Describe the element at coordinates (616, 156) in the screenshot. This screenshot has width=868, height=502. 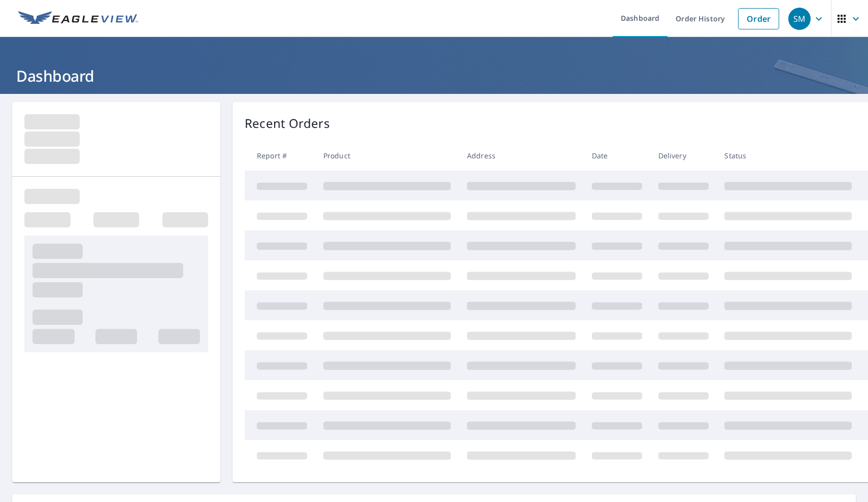
I see `th: Date` at that location.